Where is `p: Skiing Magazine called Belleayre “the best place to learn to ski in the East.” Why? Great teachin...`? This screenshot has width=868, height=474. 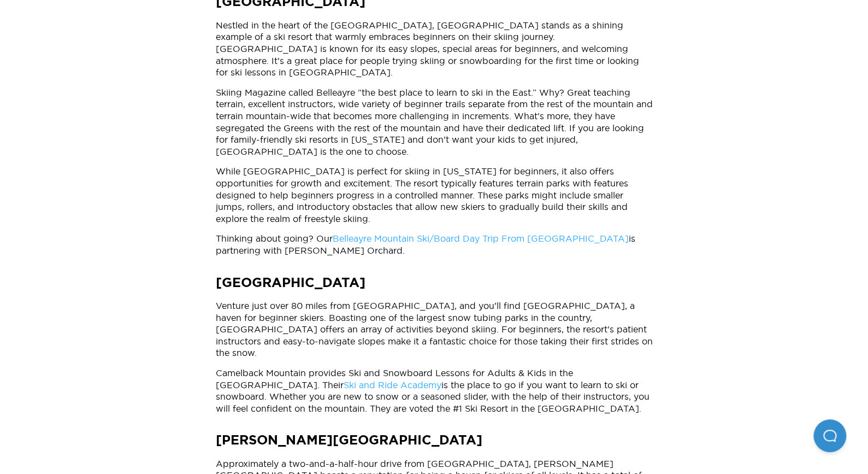
p: Skiing Magazine called Belleayre “the best place to learn to ski in the East.” Why? Great teachin... is located at coordinates (435, 123).